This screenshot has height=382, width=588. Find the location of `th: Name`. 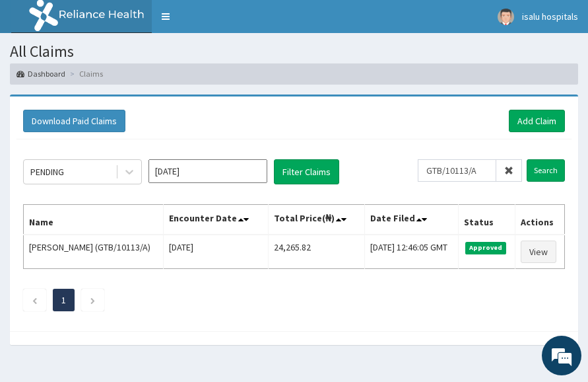

th: Name is located at coordinates (94, 219).